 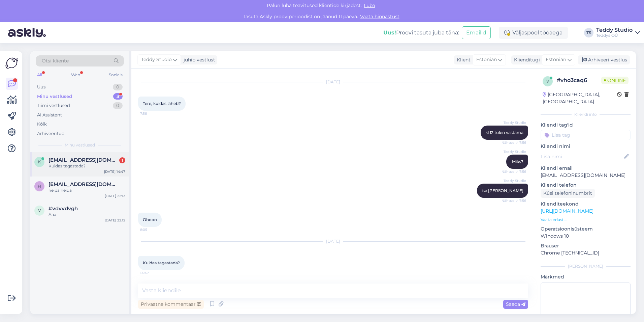 What do you see at coordinates (614, 35) in the screenshot?
I see `div: Teddys OÜ` at bounding box center [614, 35].